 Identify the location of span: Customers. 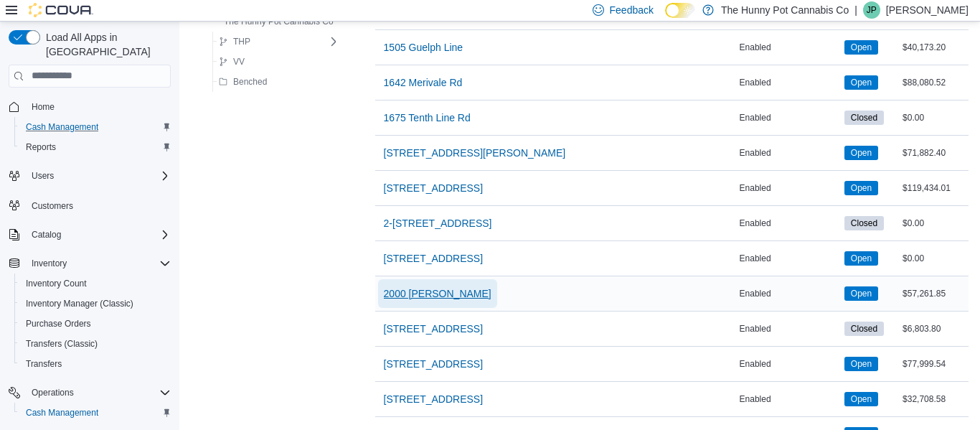
(99, 204).